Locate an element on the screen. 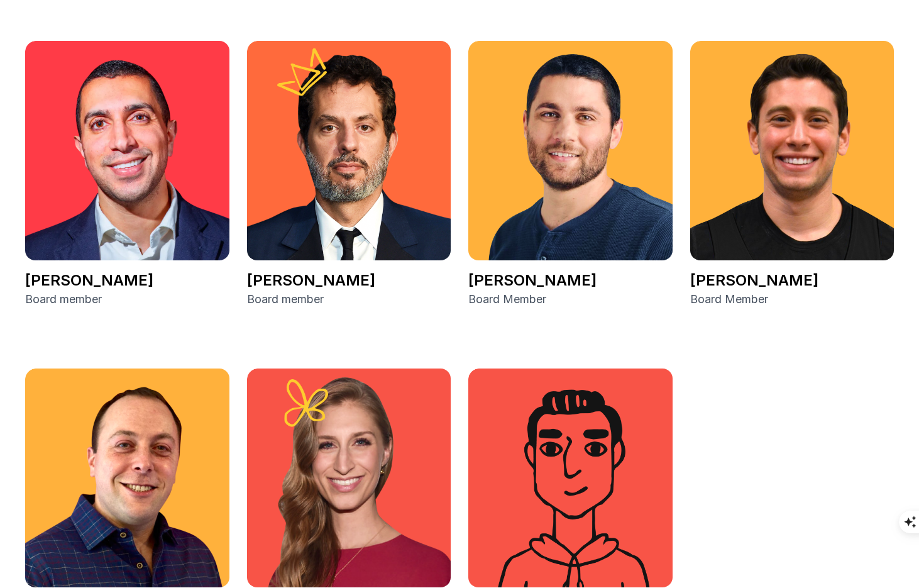 This screenshot has height=588, width=919. img: Jeff Dobrinsky is located at coordinates (570, 478).